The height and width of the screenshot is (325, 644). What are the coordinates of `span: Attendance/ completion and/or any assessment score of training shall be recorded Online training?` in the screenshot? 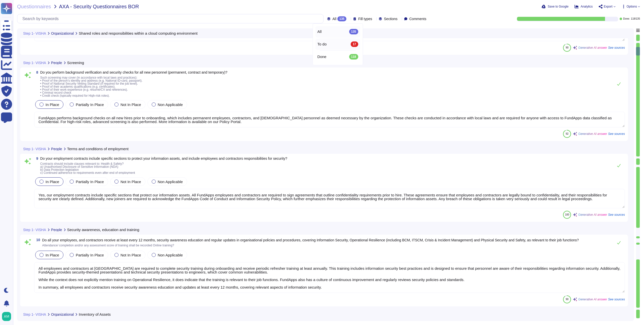 It's located at (108, 245).